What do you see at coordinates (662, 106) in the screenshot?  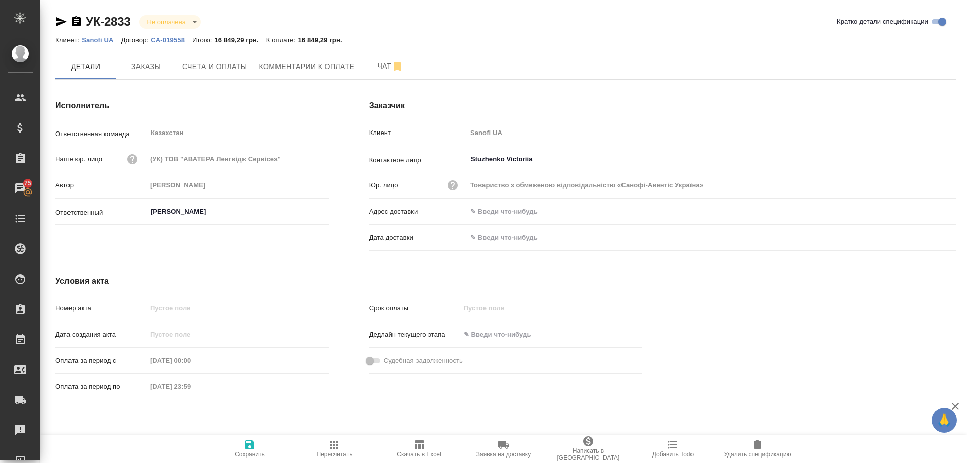 I see `h4: Заказчик` at bounding box center [662, 106].